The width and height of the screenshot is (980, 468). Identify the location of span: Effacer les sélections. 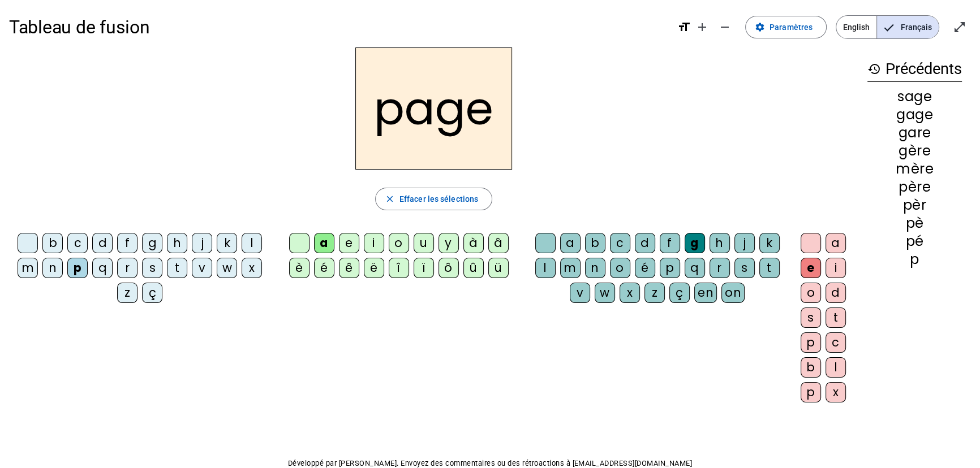
(438, 199).